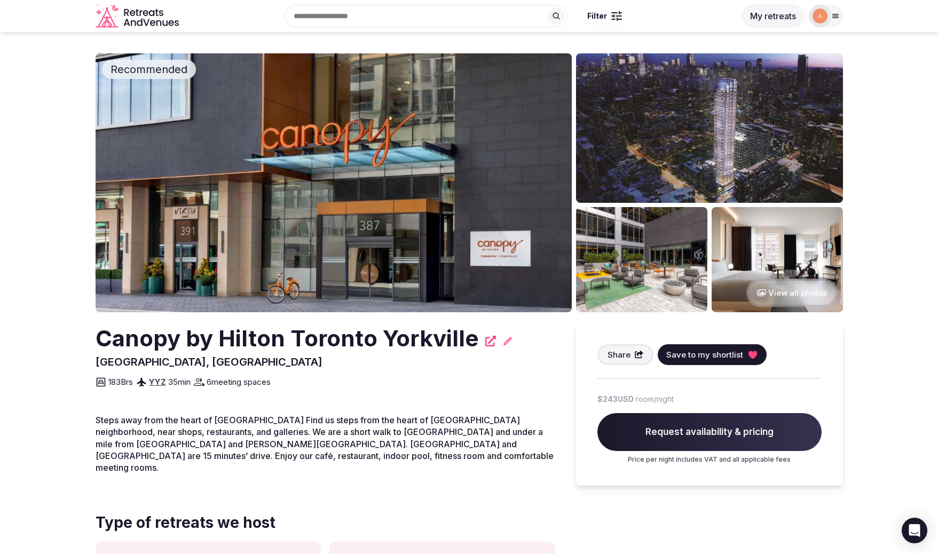 The width and height of the screenshot is (938, 554). What do you see at coordinates (820, 16) in the screenshot?
I see `img: askia` at bounding box center [820, 16].